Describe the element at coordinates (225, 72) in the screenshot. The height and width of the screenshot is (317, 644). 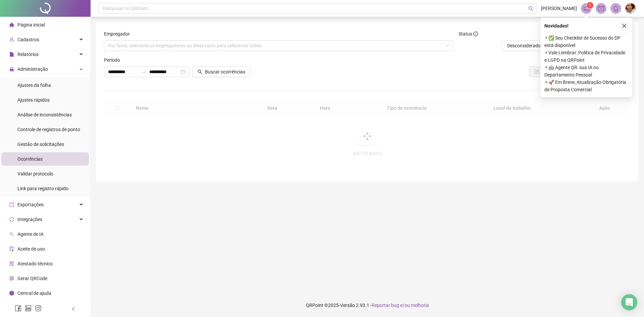
I see `span: Buscar ocorrências` at that location.